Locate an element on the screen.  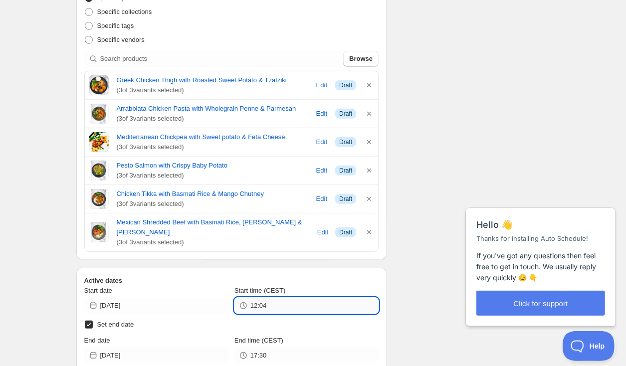
span: End time (CEST) is located at coordinates (259, 340).